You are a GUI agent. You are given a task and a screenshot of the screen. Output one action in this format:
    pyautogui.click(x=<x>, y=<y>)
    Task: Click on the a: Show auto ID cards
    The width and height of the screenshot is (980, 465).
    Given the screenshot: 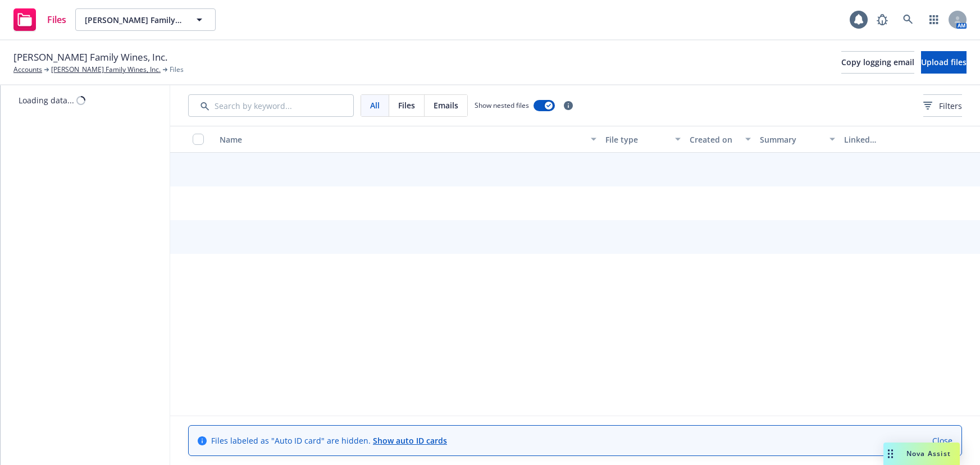 What is the action you would take?
    pyautogui.click(x=410, y=440)
    